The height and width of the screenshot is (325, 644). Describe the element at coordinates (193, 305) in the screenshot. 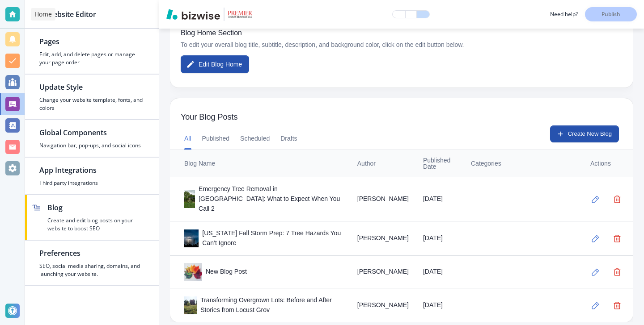

I see `img: 38b4827b355ddccf00b27973e76dc434.webp` at that location.